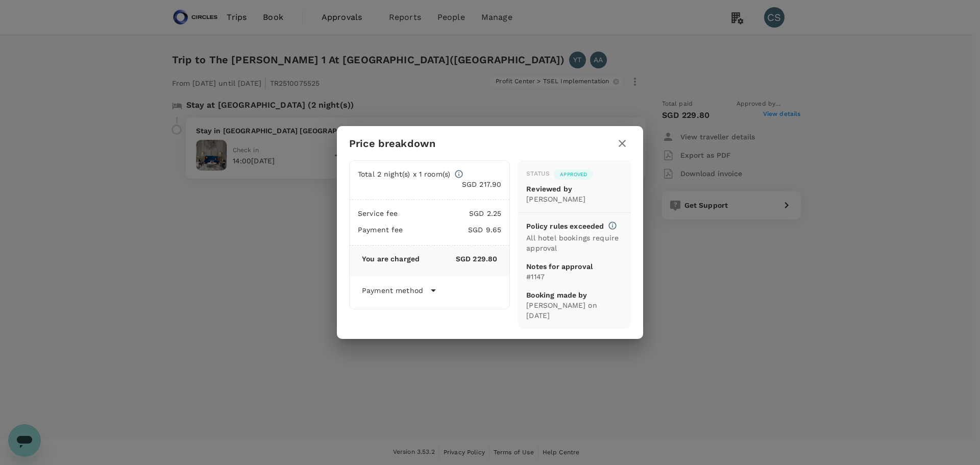 The width and height of the screenshot is (980, 465). Describe the element at coordinates (538, 174) in the screenshot. I see `div: Status` at that location.